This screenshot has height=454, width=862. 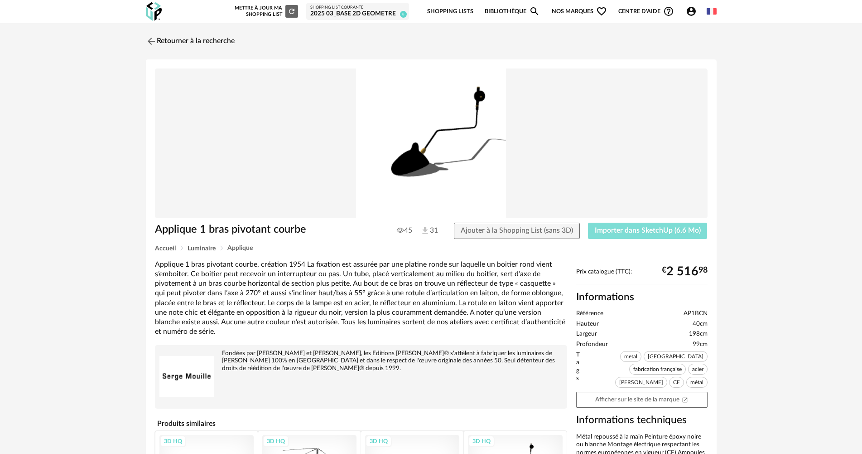 What do you see at coordinates (580, 11) in the screenshot?
I see `span: Nos marques` at bounding box center [580, 11].